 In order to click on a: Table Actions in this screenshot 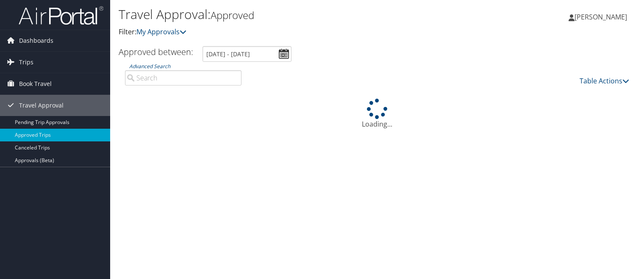, I will do `click(604, 81)`.